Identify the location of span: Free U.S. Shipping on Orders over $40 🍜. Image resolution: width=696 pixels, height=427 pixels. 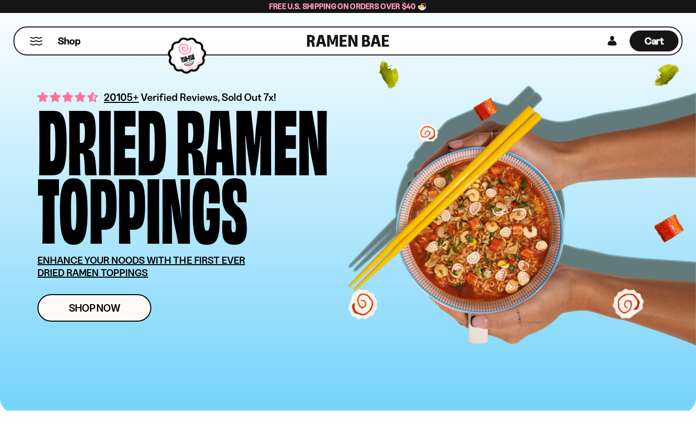
(348, 6).